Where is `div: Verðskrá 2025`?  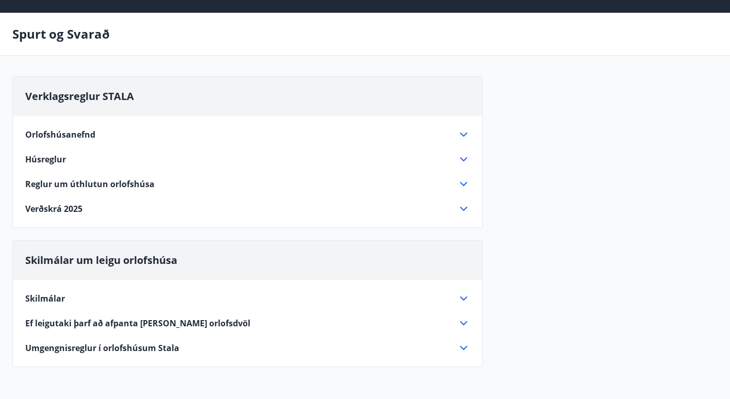
div: Verðskrá 2025 is located at coordinates (247, 209).